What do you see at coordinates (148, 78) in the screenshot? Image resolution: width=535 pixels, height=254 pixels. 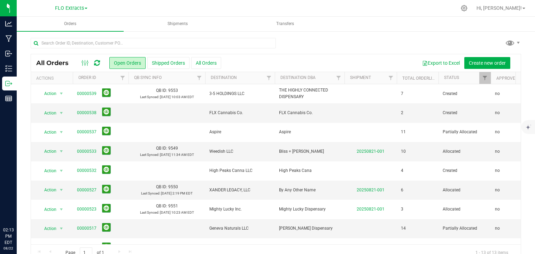 I see `a: QB Sync Info` at bounding box center [148, 78].